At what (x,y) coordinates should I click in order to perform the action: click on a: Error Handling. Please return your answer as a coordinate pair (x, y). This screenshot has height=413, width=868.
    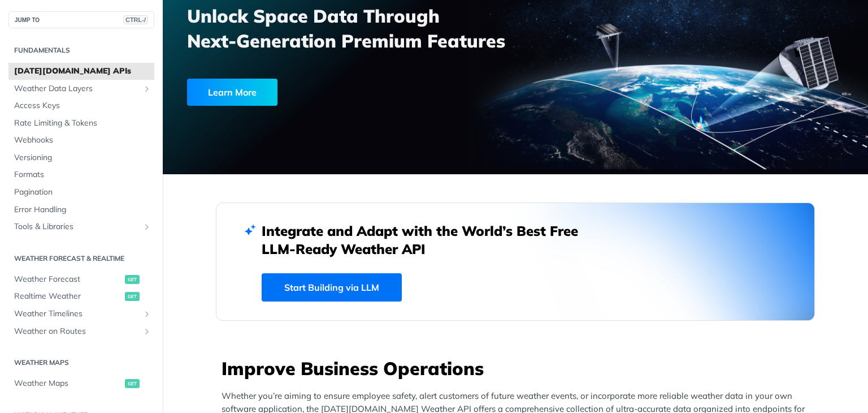
    Looking at the image, I should click on (81, 210).